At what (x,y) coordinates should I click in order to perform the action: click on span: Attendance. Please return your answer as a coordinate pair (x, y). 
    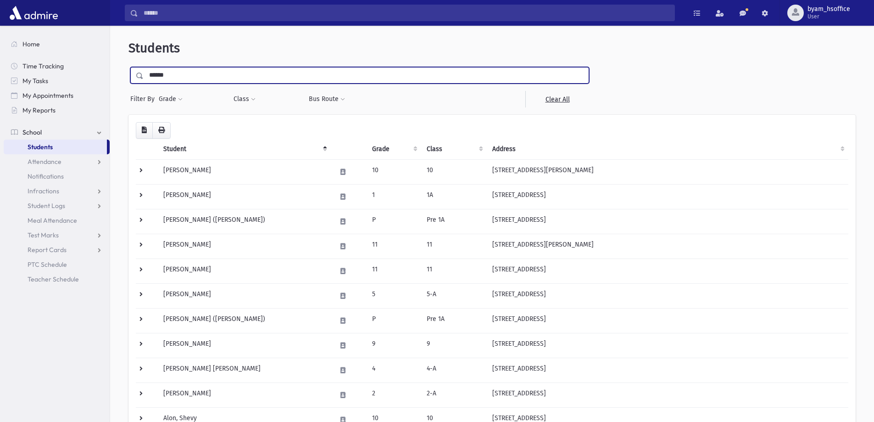
    Looking at the image, I should click on (45, 161).